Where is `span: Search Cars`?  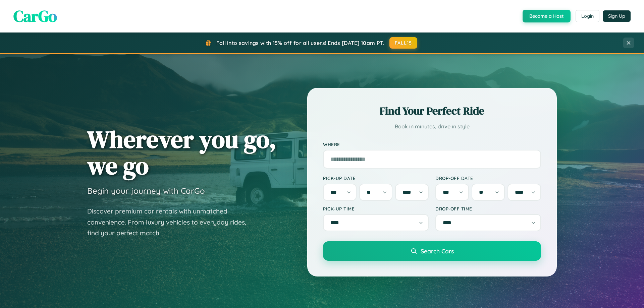
span: Search Cars is located at coordinates (437, 251).